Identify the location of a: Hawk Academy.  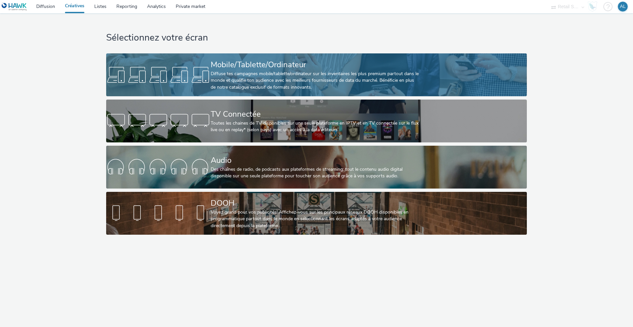
(594, 7).